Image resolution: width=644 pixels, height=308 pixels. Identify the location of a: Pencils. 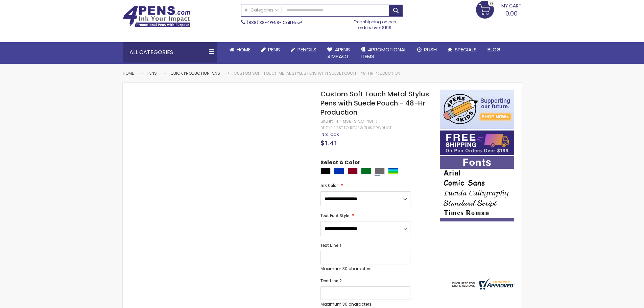
(304, 49).